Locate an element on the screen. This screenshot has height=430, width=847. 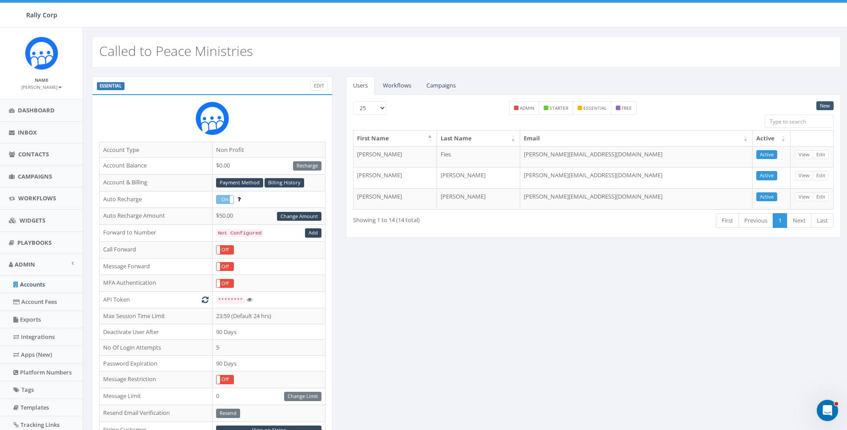
span: Dashboard is located at coordinates (36, 110).